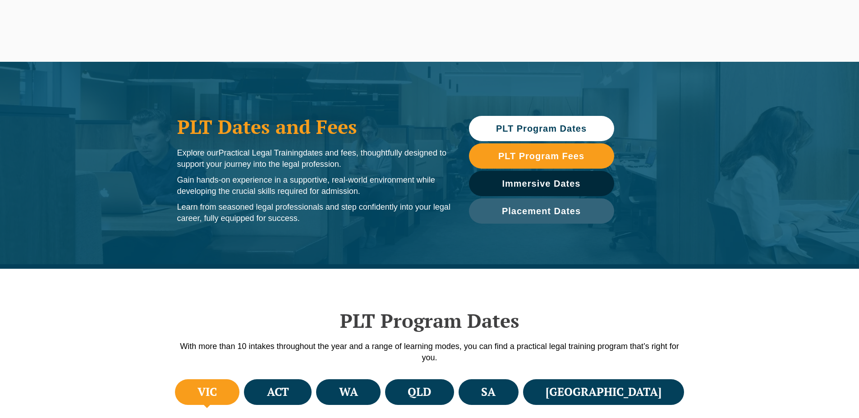 The image size is (859, 418). What do you see at coordinates (348, 392) in the screenshot?
I see `h4: WA` at bounding box center [348, 392].